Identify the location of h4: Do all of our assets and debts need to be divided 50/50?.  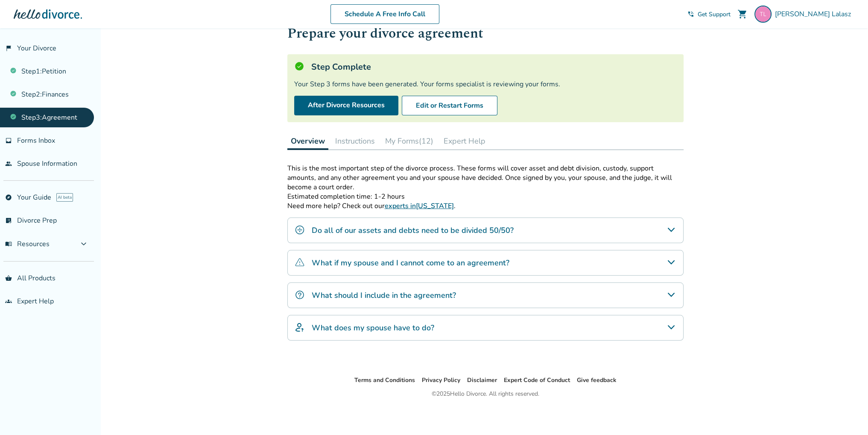
(413, 230).